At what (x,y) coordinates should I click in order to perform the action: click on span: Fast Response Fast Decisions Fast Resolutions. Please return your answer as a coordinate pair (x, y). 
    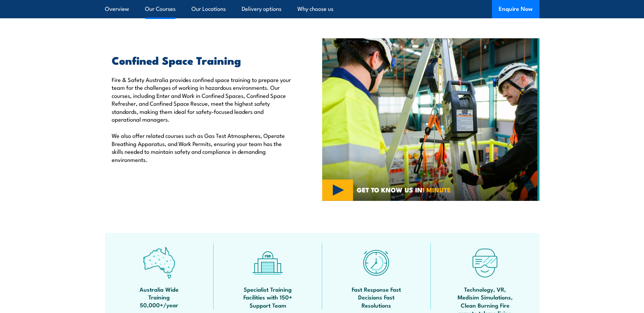
    Looking at the image, I should click on (376, 297).